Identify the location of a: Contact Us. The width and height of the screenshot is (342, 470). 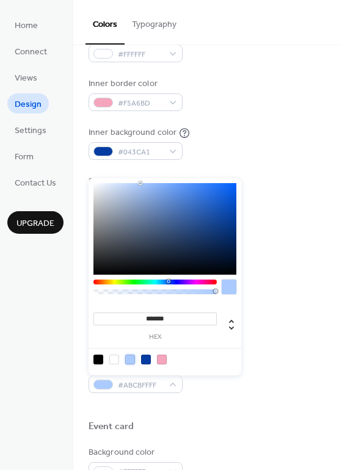
(35, 182).